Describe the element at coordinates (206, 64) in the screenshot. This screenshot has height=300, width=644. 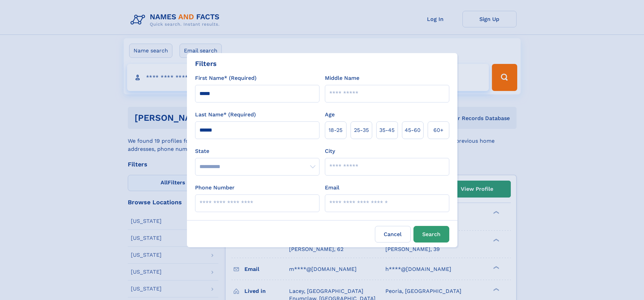
I see `div: Filters` at that location.